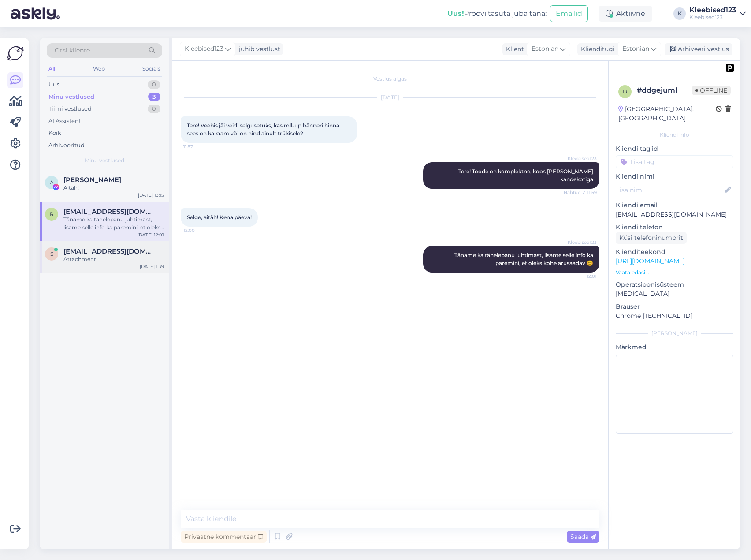 This screenshot has width=751, height=560. Describe the element at coordinates (114, 259) in the screenshot. I see `div: Attachment` at that location.